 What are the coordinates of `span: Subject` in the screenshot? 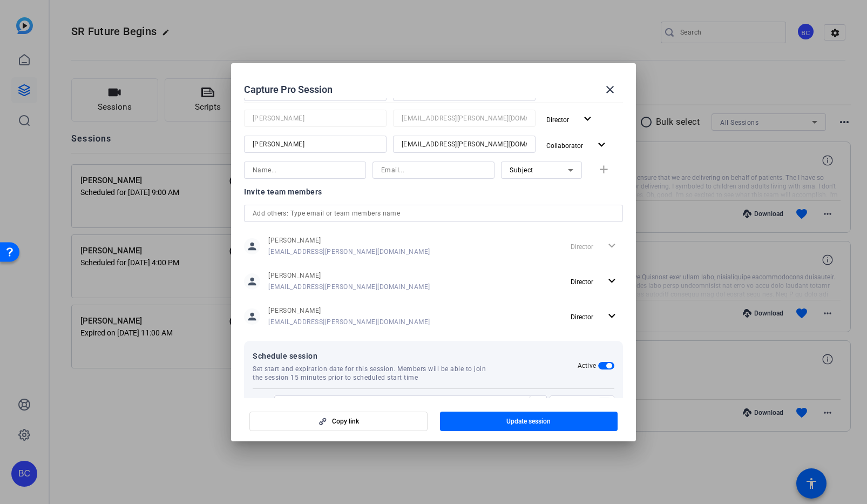 It's located at (522, 170).